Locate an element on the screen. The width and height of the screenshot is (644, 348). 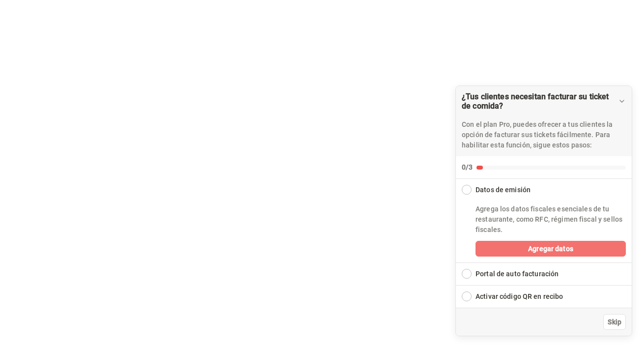
button: Agregar datos is located at coordinates (551, 248).